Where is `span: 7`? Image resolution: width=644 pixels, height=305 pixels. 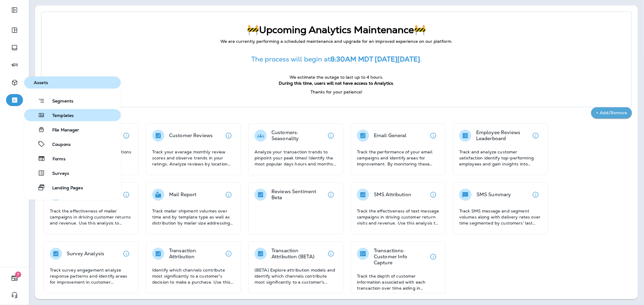
span: 7 is located at coordinates (18, 275).